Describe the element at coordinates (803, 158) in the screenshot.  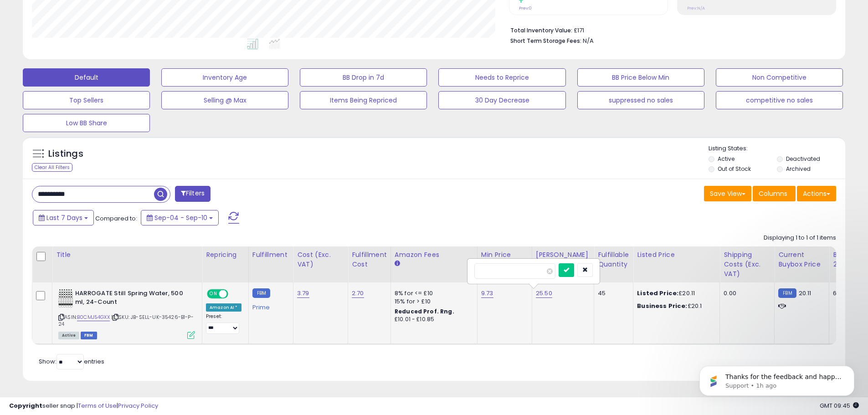
I see `label: Deactivated` at that location.